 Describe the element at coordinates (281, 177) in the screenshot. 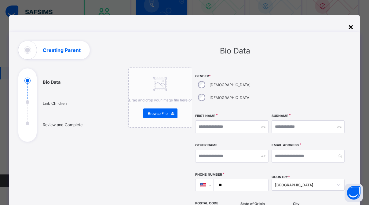

I see `span: COUNTRY` at that location.